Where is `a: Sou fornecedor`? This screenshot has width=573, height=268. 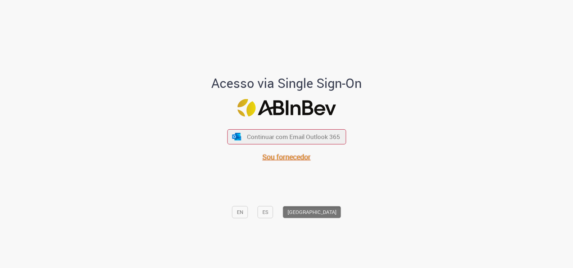 a: Sou fornecedor is located at coordinates (287, 157).